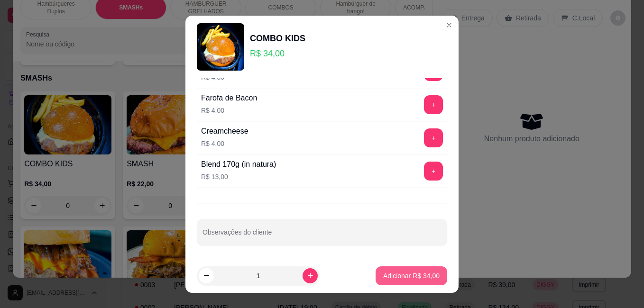  What do you see at coordinates (278, 38) in the screenshot?
I see `div: COMBO KIDS` at bounding box center [278, 38].